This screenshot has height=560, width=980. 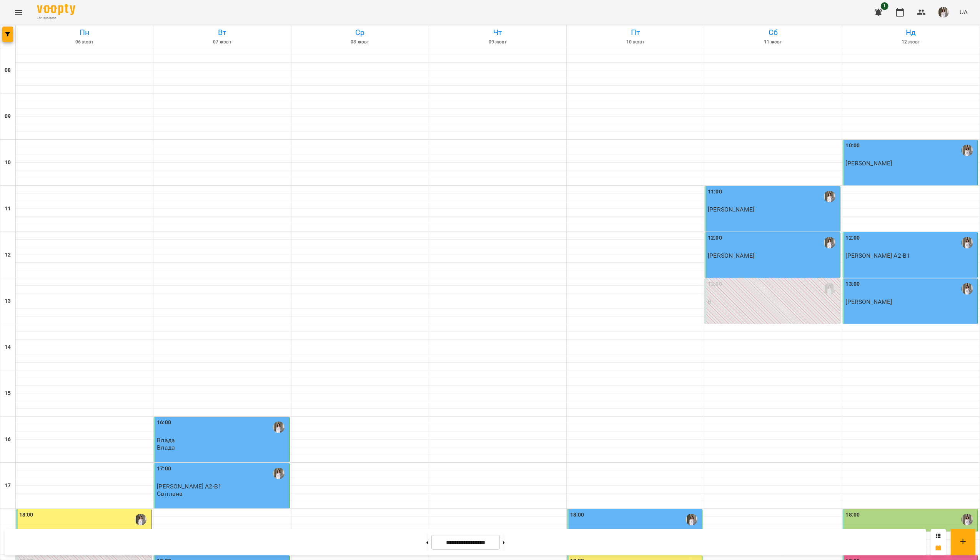 What do you see at coordinates (498, 42) in the screenshot?
I see `h6: 09 жовт` at bounding box center [498, 42].